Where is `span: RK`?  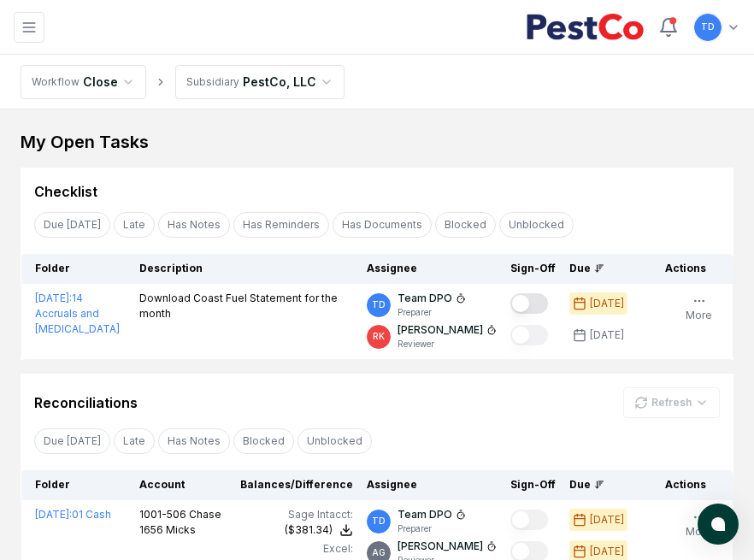 span: RK is located at coordinates (378, 336).